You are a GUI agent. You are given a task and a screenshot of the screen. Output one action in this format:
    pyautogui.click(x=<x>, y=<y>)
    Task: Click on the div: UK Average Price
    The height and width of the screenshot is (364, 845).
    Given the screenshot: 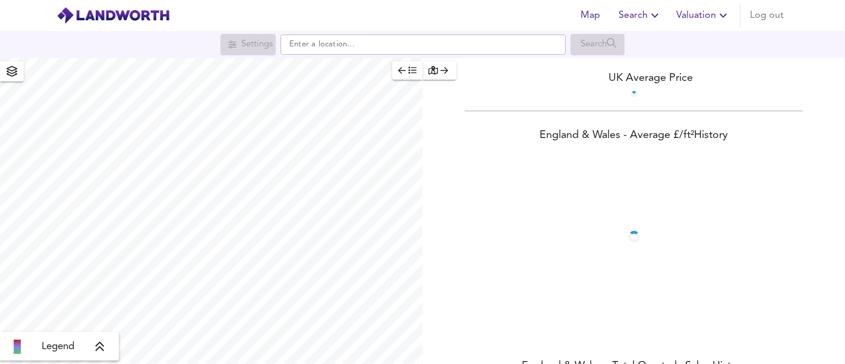 What is the action you would take?
    pyautogui.click(x=633, y=78)
    